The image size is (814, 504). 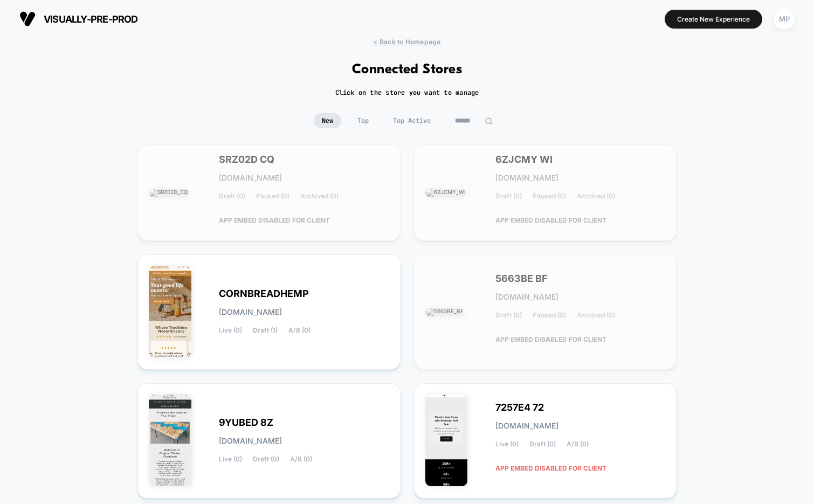 I want to click on img: Visually logo, so click(x=27, y=19).